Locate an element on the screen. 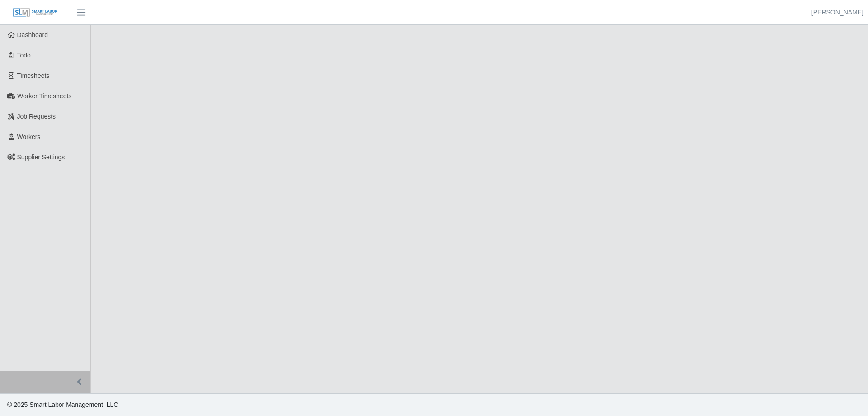 The width and height of the screenshot is (868, 416). span: Workers is located at coordinates (29, 137).